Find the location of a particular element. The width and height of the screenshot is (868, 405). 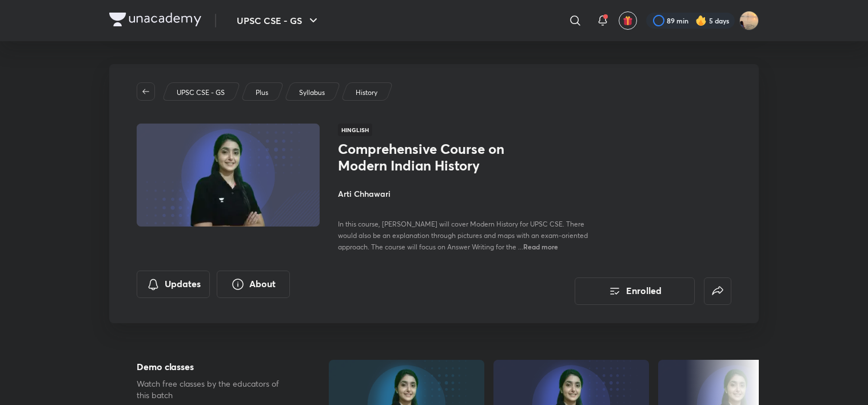

img: Company Logo is located at coordinates (155, 20).